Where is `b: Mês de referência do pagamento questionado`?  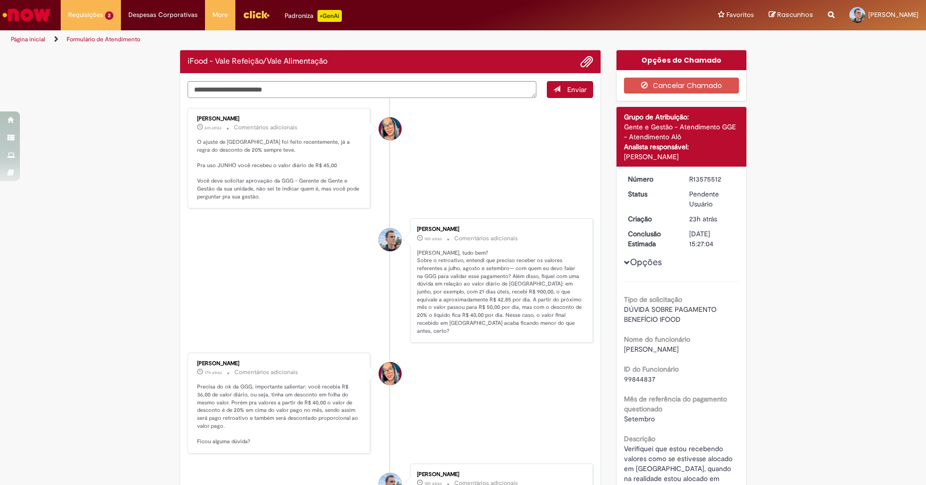
b: Mês de referência do pagamento questionado is located at coordinates (675, 404).